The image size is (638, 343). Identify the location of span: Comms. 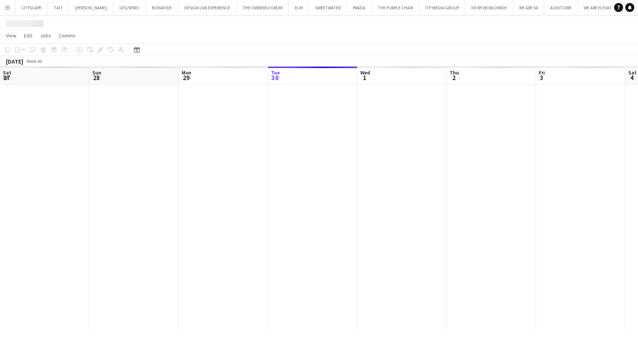
(67, 36).